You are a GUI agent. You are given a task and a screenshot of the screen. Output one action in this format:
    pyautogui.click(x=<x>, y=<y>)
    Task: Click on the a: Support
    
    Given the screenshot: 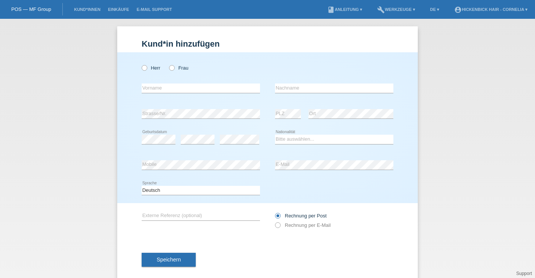 What is the action you would take?
    pyautogui.click(x=524, y=273)
    